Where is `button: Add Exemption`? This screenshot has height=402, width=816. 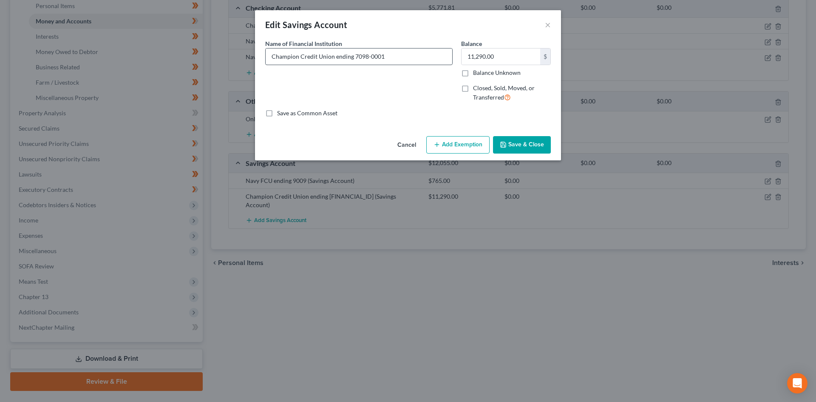 button: Add Exemption is located at coordinates (458, 145).